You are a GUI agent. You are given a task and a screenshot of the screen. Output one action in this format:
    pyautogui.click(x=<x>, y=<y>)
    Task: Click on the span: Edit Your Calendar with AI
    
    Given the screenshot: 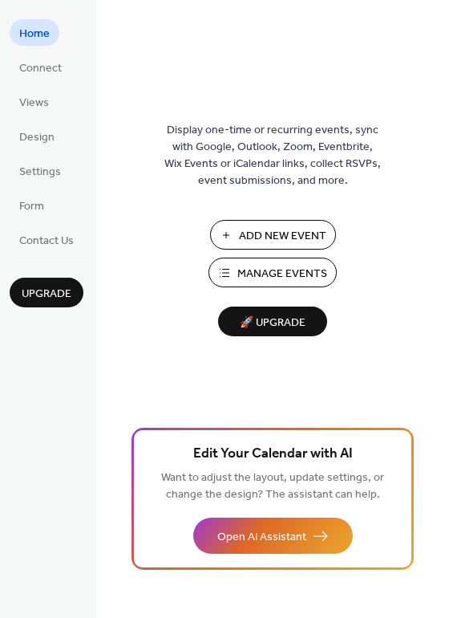 What is the action you would take?
    pyautogui.click(x=273, y=454)
    